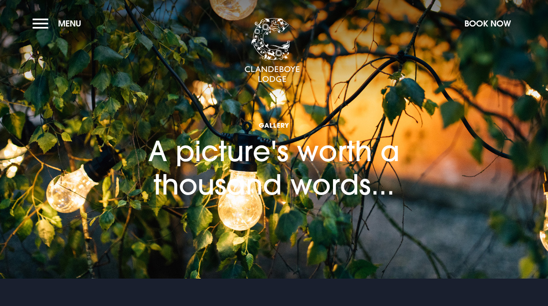  What do you see at coordinates (70, 23) in the screenshot?
I see `span: Menu` at bounding box center [70, 23].